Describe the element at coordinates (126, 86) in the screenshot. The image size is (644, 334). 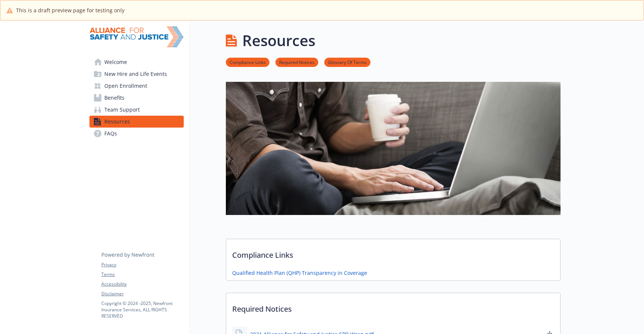
I see `span: Open Enrollment` at that location.